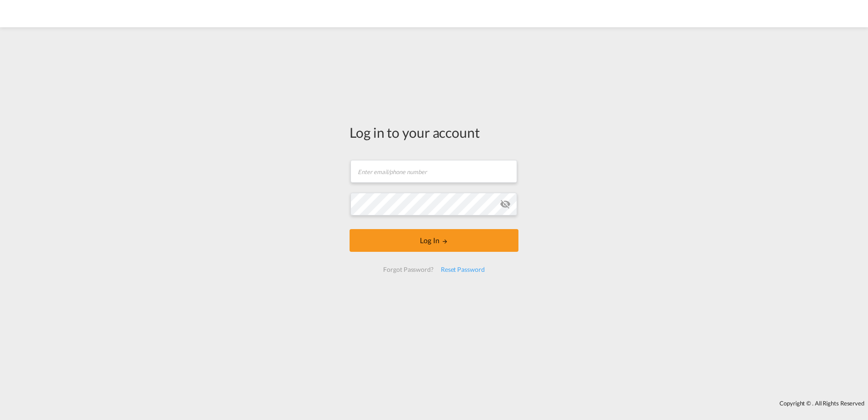  Describe the element at coordinates (434, 240) in the screenshot. I see `button: LOGIN` at that location.